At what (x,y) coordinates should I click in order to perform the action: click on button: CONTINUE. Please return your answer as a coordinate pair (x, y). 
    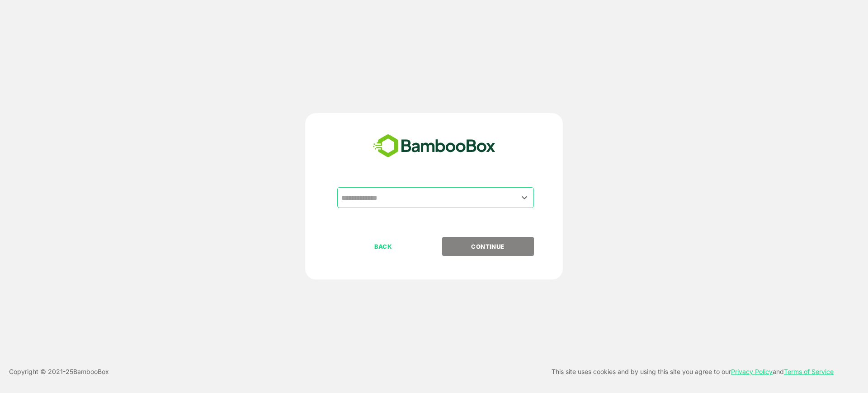
    Looking at the image, I should click on (488, 246).